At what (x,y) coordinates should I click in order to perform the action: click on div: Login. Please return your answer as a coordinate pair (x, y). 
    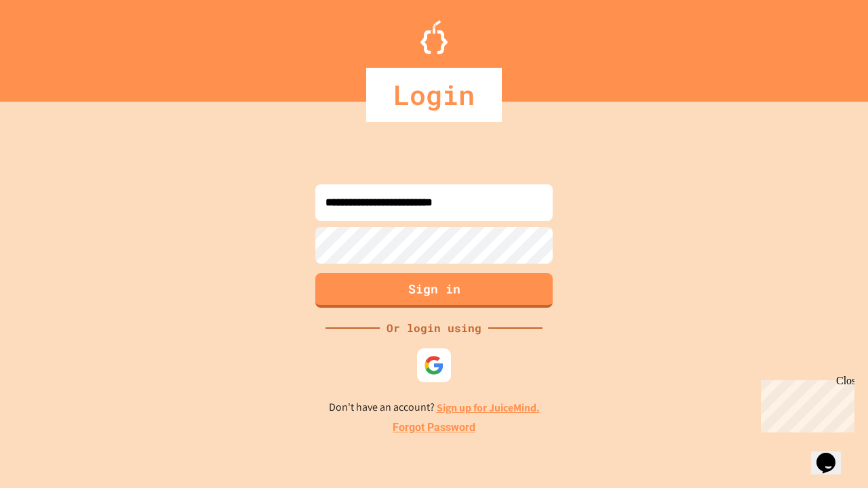
    Looking at the image, I should click on (434, 95).